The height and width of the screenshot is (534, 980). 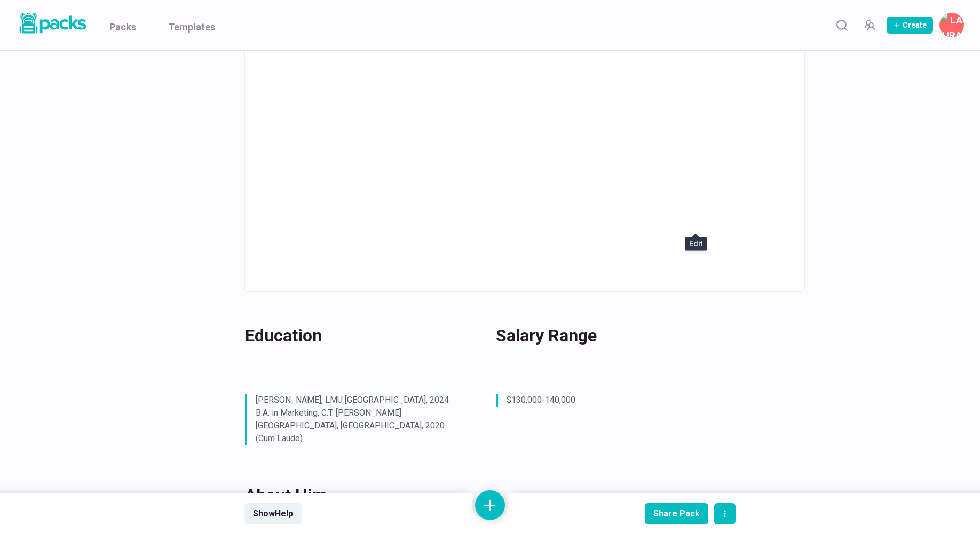 What do you see at coordinates (676, 514) in the screenshot?
I see `button: Share Pack` at bounding box center [676, 514].